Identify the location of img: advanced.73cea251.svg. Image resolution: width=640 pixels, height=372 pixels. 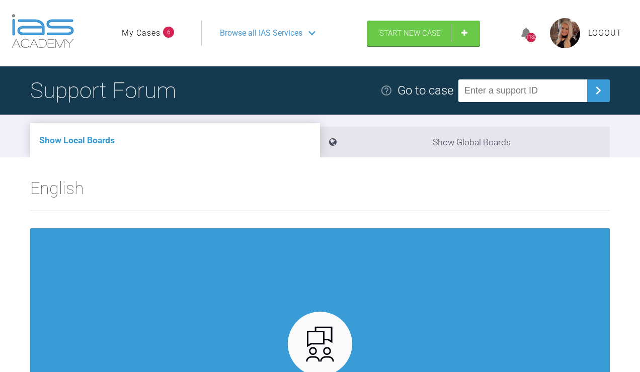
(320, 344).